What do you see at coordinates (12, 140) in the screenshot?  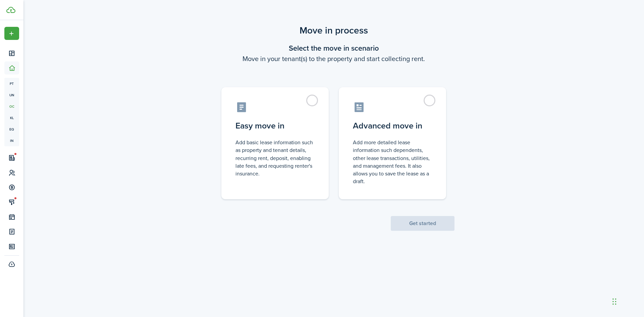 I see `span: in` at bounding box center [12, 140].